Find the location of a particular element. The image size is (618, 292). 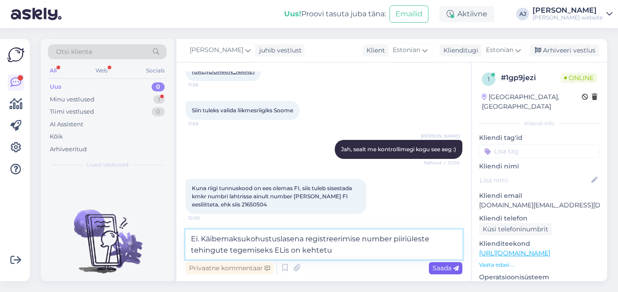

span: Uued vestlused is located at coordinates (107, 165).